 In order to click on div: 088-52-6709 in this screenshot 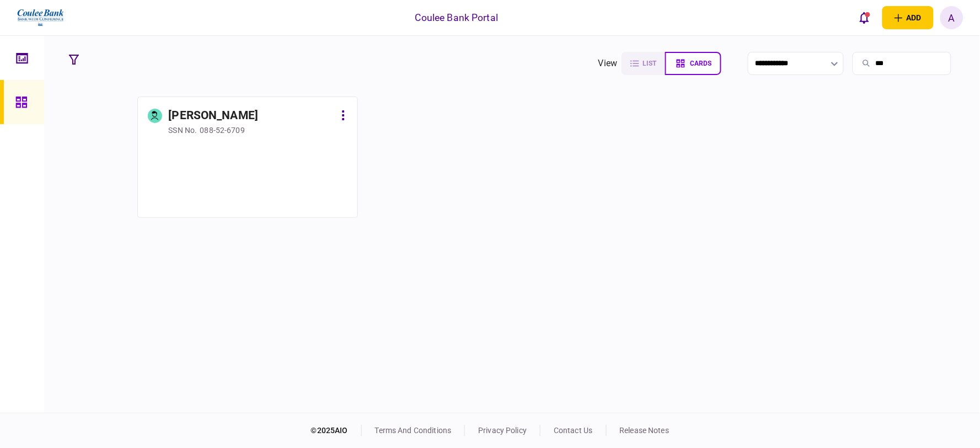, I will do `click(222, 131)`.